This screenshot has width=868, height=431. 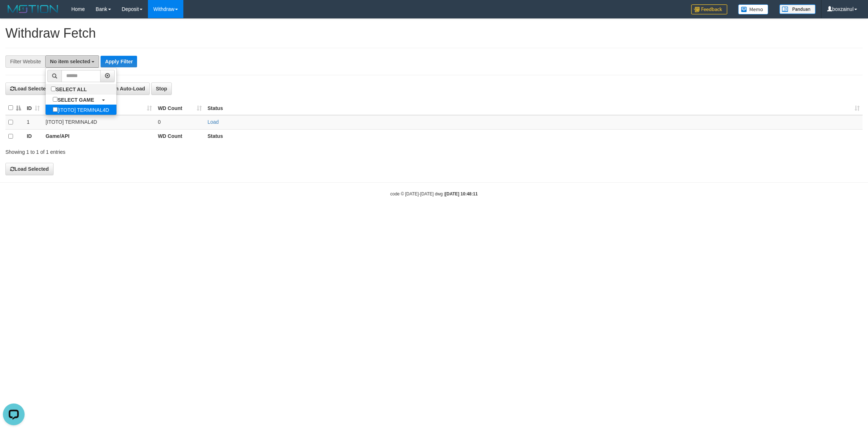 I want to click on b: SELECT GAME, so click(x=75, y=100).